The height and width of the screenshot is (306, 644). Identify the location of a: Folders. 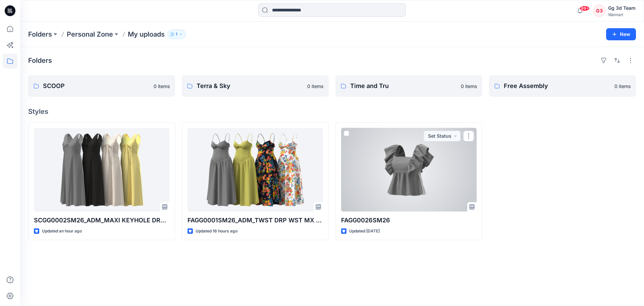
(40, 34).